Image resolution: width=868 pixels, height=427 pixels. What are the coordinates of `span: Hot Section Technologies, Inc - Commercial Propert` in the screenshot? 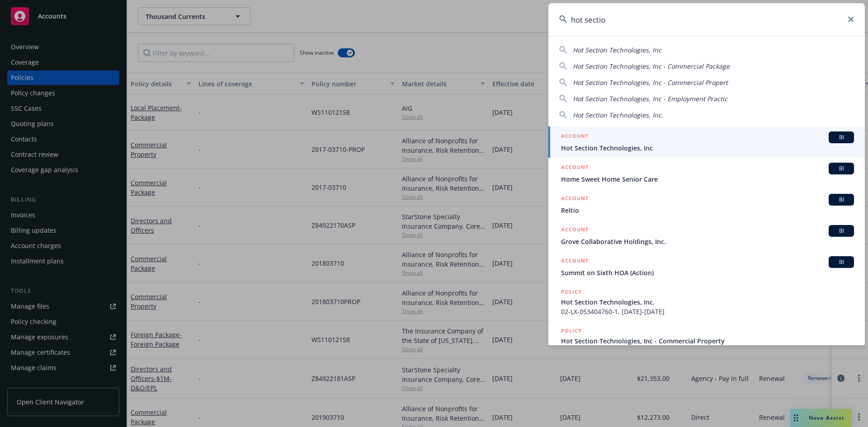 It's located at (650, 82).